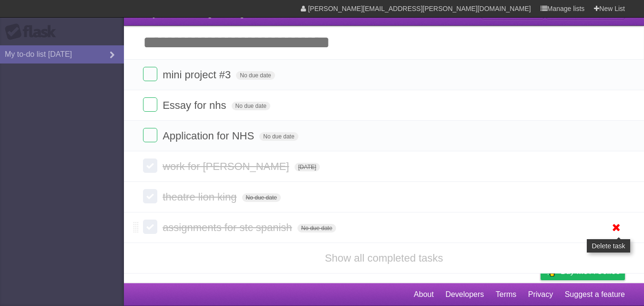  I want to click on span: Essay for nhs, so click(195, 105).